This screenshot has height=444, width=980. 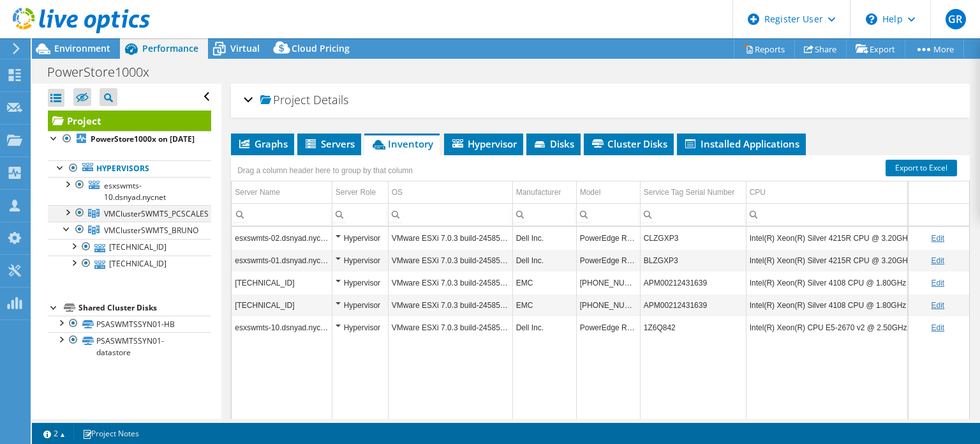 I want to click on a: esxswmts-10.dsnyad.nycnet, so click(x=130, y=191).